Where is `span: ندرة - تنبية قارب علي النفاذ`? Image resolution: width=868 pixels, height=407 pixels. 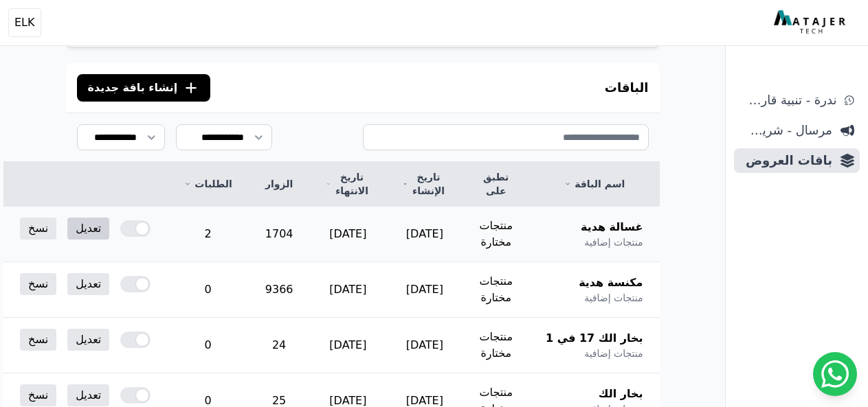 span: ندرة - تنبية قارب علي النفاذ is located at coordinates (788, 100).